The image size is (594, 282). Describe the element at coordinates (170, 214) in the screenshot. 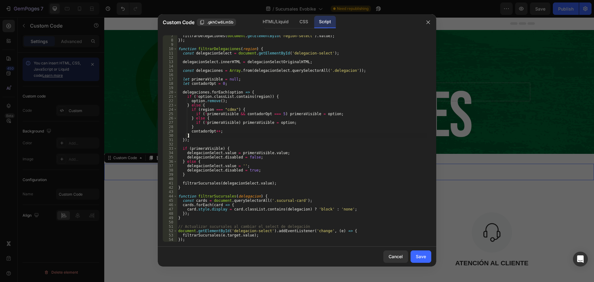

I see `div: 48` at that location.